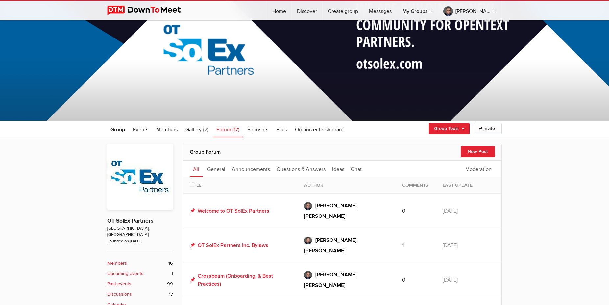 The image size is (609, 305). I want to click on h2: Group Forum, so click(342, 152).